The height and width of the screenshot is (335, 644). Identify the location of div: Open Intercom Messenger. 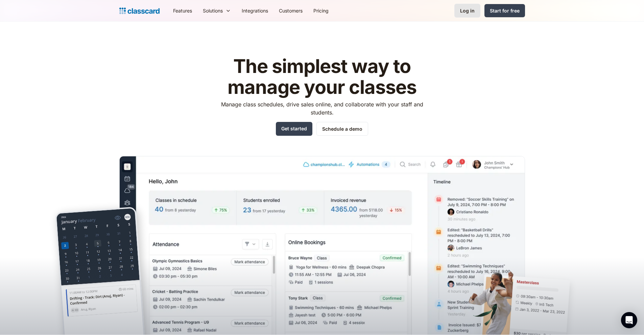
(629, 320).